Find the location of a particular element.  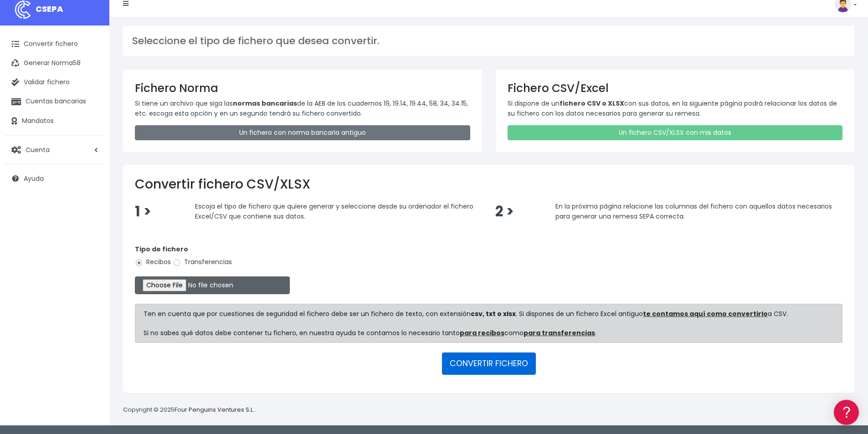

span: 2 > is located at coordinates (504, 211).